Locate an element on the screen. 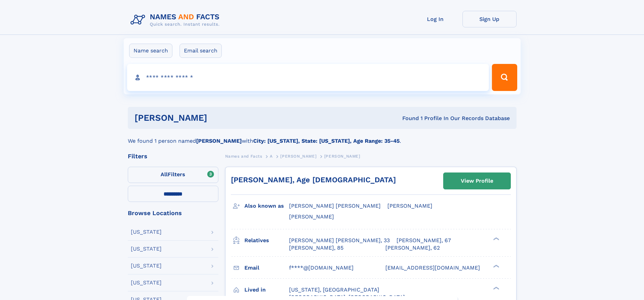 The width and height of the screenshot is (644, 300). a: Names and Facts is located at coordinates (244, 156).